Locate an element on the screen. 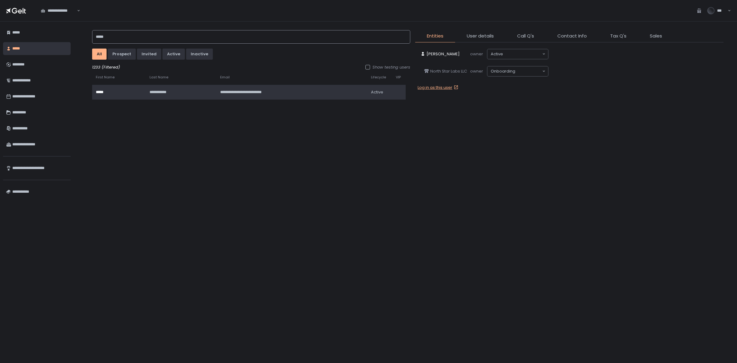  button: inactive is located at coordinates (199, 54).